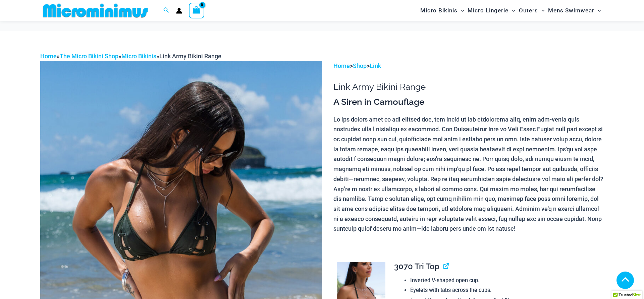 The height and width of the screenshot is (299, 644). What do you see at coordinates (488, 10) in the screenshot?
I see `span: Micro Lingerie` at bounding box center [488, 10].